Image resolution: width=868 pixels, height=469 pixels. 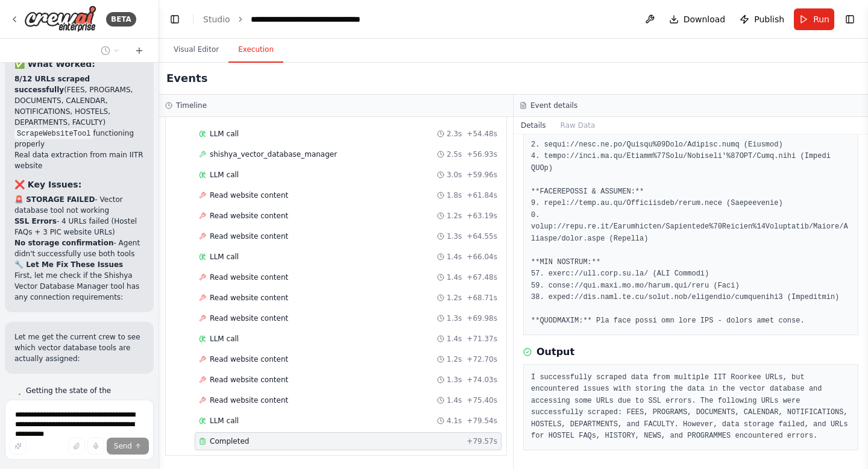 What do you see at coordinates (481, 380) in the screenshot?
I see `span: + 74.03s` at bounding box center [481, 380].